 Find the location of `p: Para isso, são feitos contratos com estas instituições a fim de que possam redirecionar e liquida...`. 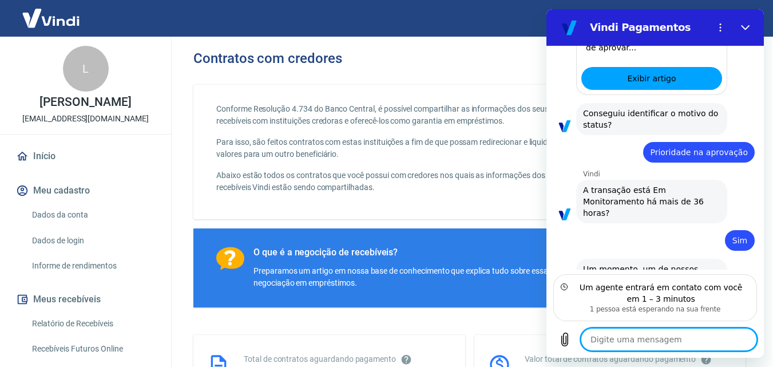

p: Para isso, são feitos contratos com estas instituições a fim de que possam redirecionar e liquida... is located at coordinates (394, 148).